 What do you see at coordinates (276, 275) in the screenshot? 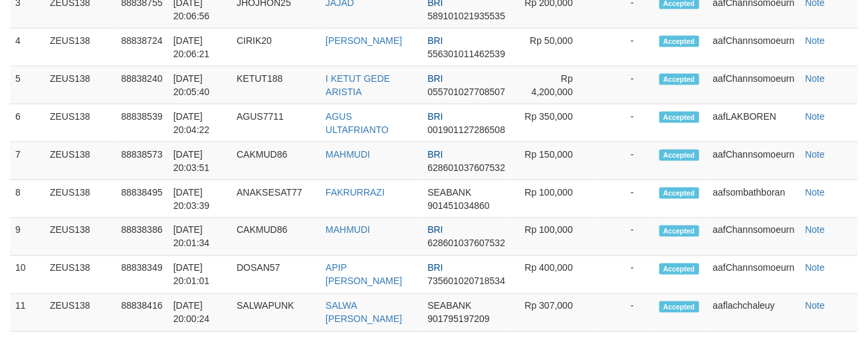
I see `td: DOSAN57` at bounding box center [276, 275].